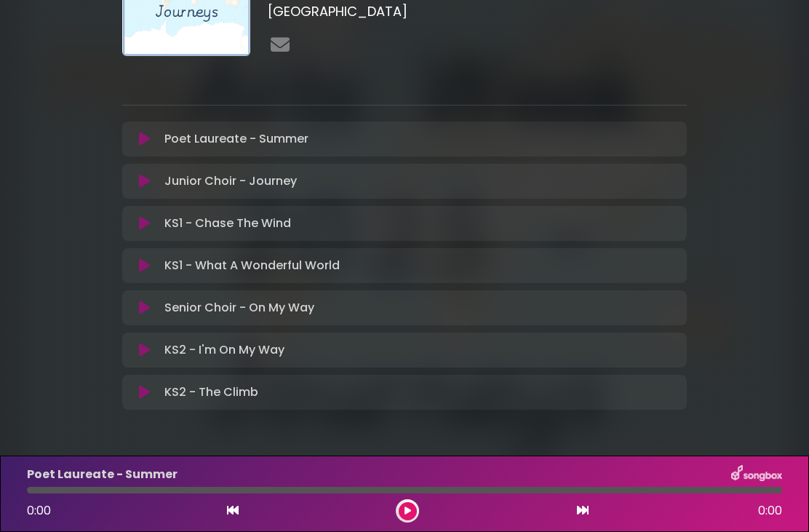 This screenshot has height=532, width=809. What do you see at coordinates (757, 475) in the screenshot?
I see `img: songbox-logo-white.png` at bounding box center [757, 475].